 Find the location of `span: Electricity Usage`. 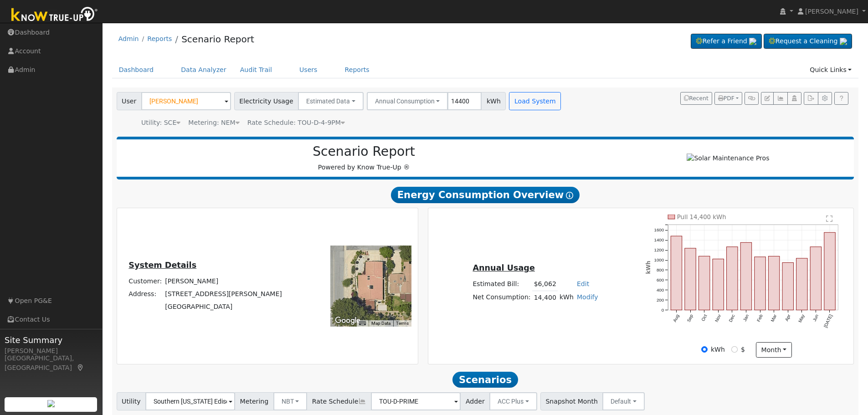

span: Electricity Usage is located at coordinates (266, 101).